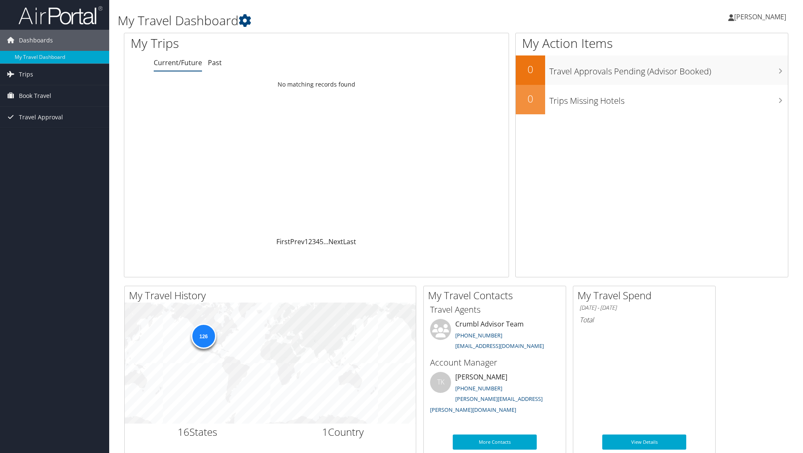 Image resolution: width=803 pixels, height=453 pixels. What do you see at coordinates (184, 431) in the screenshot?
I see `span: 16` at bounding box center [184, 431].